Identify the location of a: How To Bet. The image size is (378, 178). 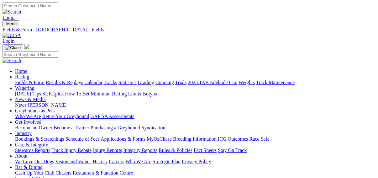
(77, 93).